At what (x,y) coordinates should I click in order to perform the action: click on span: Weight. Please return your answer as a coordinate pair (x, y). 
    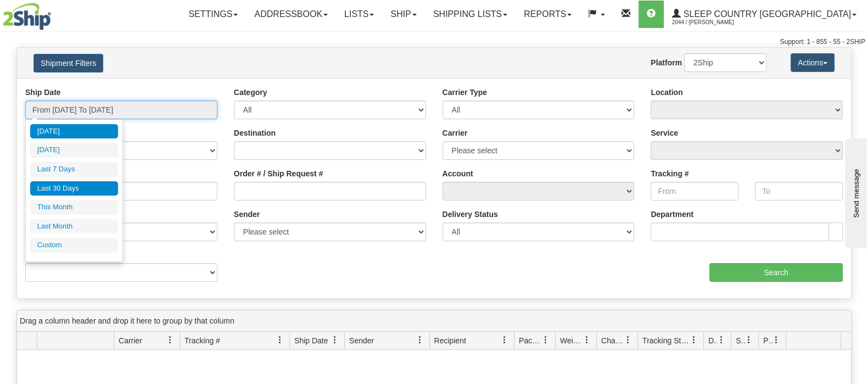
    Looking at the image, I should click on (572, 341).